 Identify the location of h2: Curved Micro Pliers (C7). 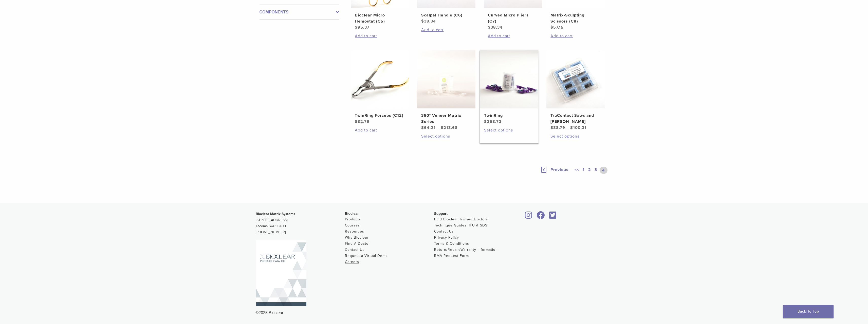
(513, 18).